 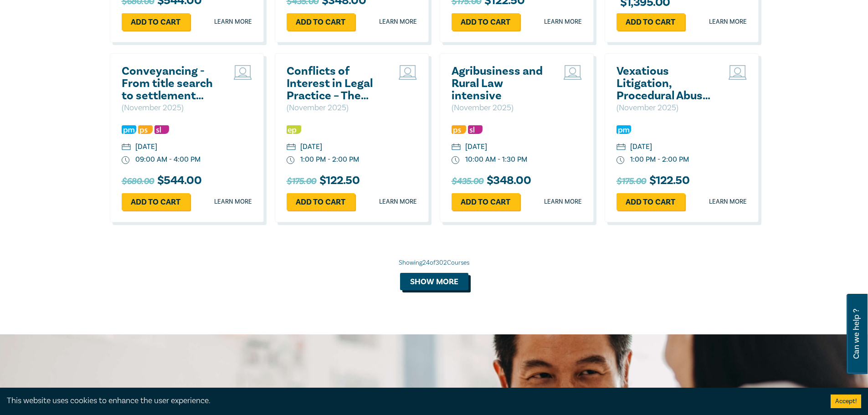 What do you see at coordinates (137, 181) in the screenshot?
I see `span: $680.00` at bounding box center [137, 181].